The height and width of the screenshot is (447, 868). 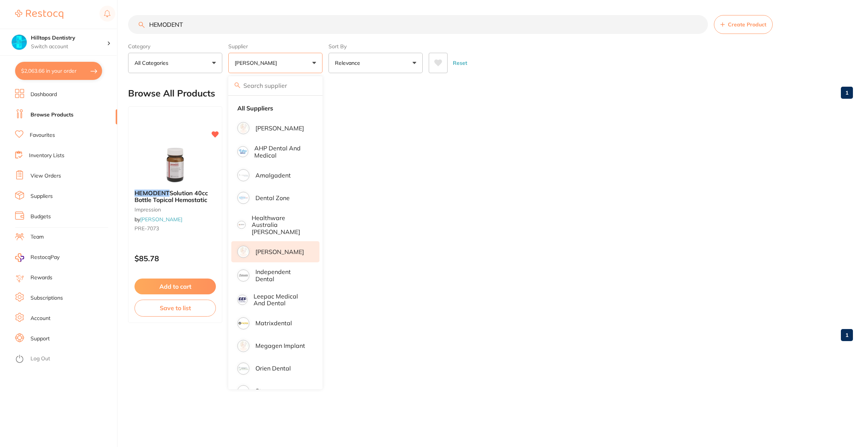 I want to click on a: Browse Products, so click(x=52, y=115).